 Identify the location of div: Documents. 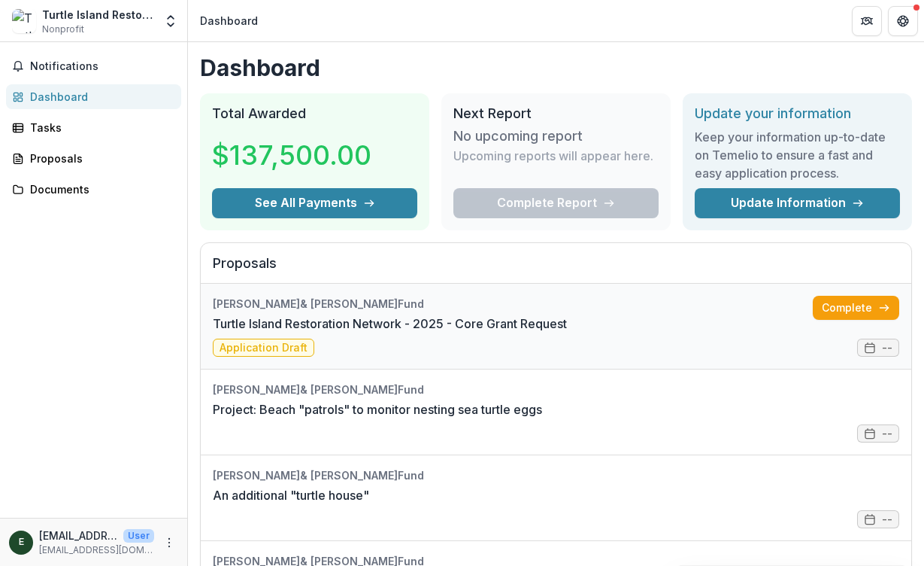
(99, 189).